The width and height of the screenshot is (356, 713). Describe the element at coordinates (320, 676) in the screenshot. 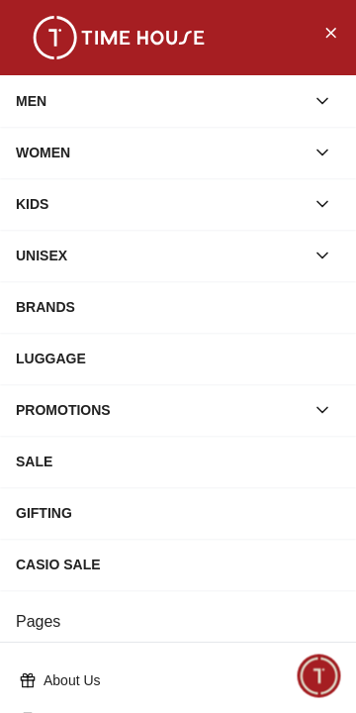

I see `div: Chat Widget` at that location.